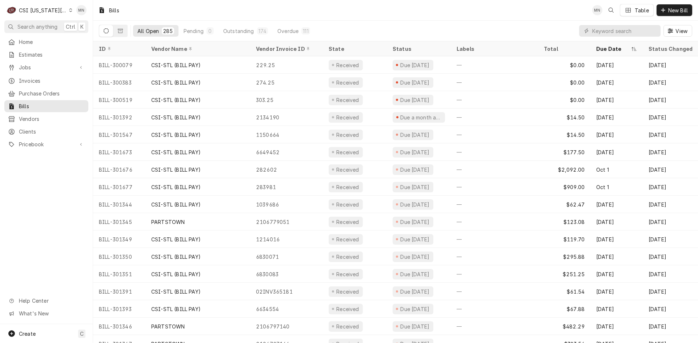 Image resolution: width=698 pixels, height=343 pixels. What do you see at coordinates (168, 222) in the screenshot?
I see `div: PARTSTOWN` at bounding box center [168, 222].